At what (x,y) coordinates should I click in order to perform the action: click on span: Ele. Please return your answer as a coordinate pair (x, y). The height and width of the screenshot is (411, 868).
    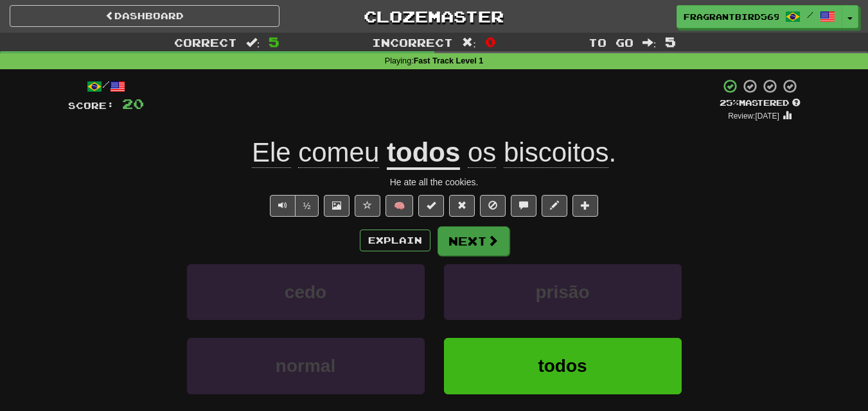
    Looking at the image, I should click on (271, 153).